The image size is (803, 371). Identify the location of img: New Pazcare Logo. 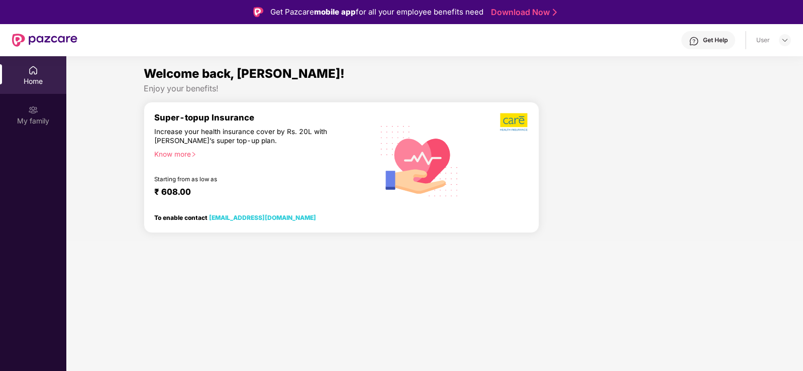
(45, 40).